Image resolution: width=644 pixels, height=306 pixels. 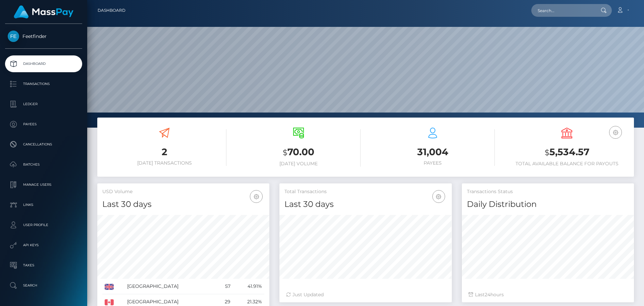 I want to click on a: Ledger, so click(x=43, y=104).